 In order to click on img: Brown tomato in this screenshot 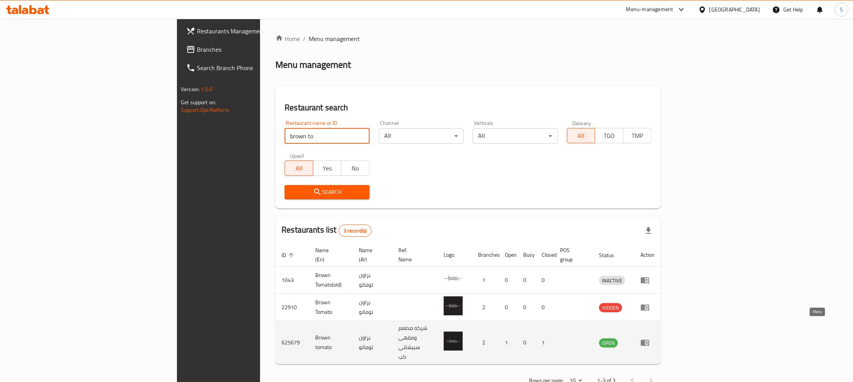, I will do `click(453, 341)`.